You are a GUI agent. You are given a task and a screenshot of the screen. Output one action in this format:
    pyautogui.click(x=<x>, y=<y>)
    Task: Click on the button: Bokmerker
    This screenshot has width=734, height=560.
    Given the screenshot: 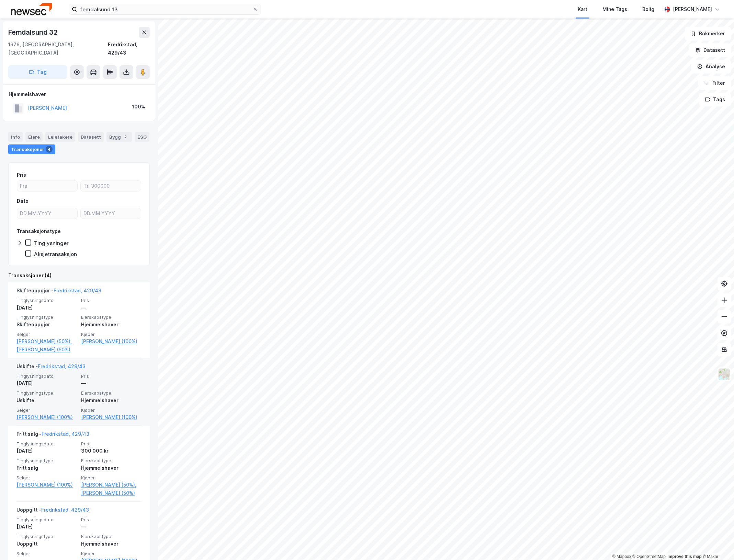 What is the action you would take?
    pyautogui.click(x=708, y=34)
    